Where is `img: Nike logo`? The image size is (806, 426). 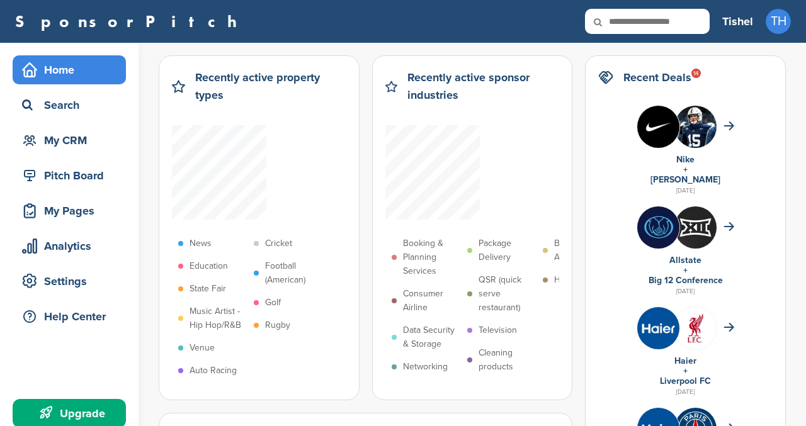
img: Nike logo is located at coordinates (658, 127).